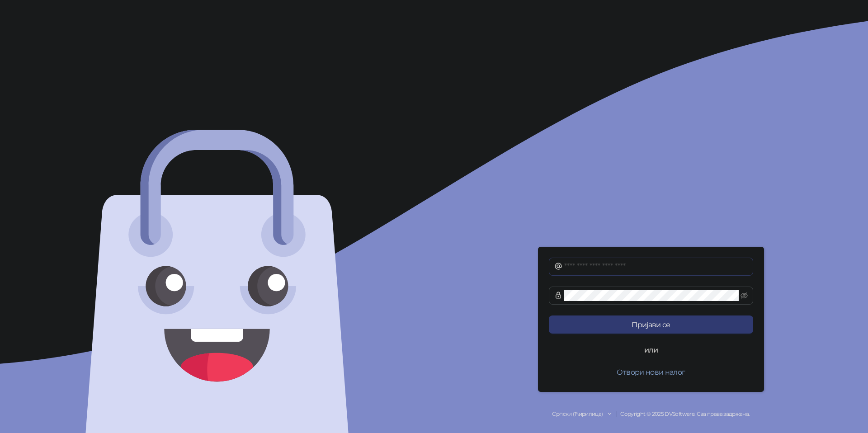 Image resolution: width=868 pixels, height=433 pixels. Describe the element at coordinates (577, 414) in the screenshot. I see `div: Српски (Ћирилица)` at that location.